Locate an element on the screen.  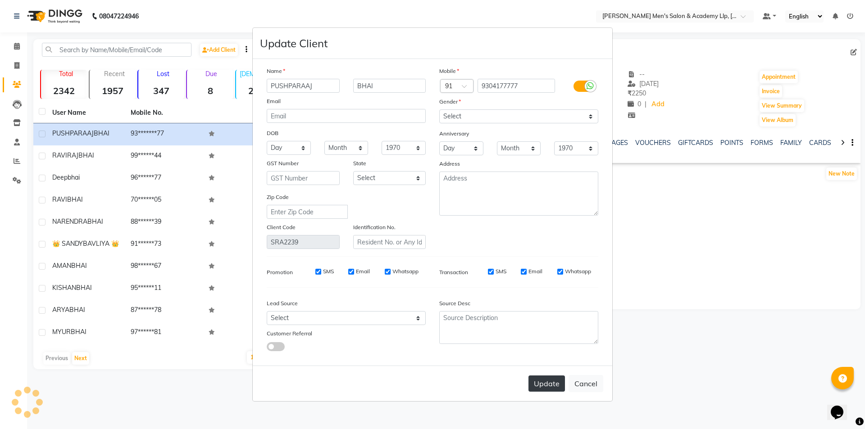
input: Mobile is located at coordinates (516, 86).